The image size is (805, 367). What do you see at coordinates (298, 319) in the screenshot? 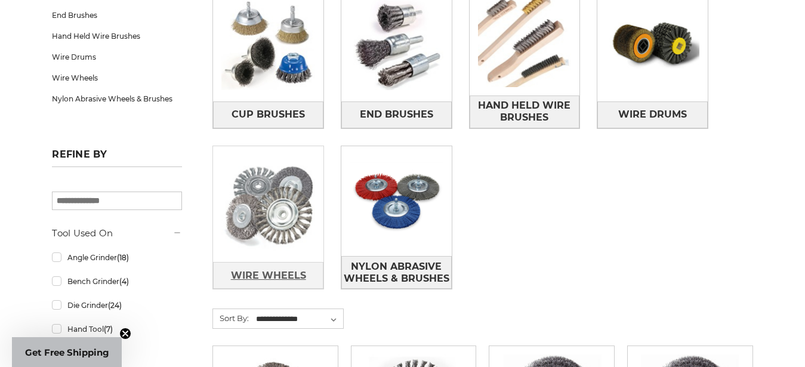
I see `select: Sort By:` at bounding box center [298, 319].